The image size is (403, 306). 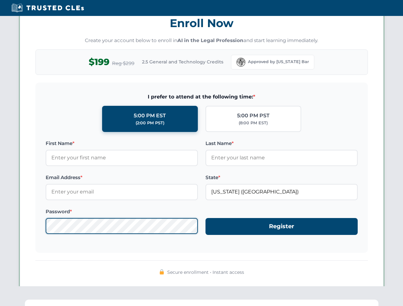 What do you see at coordinates (210, 40) in the screenshot?
I see `strong: AI in the Legal Profession` at bounding box center [210, 40].